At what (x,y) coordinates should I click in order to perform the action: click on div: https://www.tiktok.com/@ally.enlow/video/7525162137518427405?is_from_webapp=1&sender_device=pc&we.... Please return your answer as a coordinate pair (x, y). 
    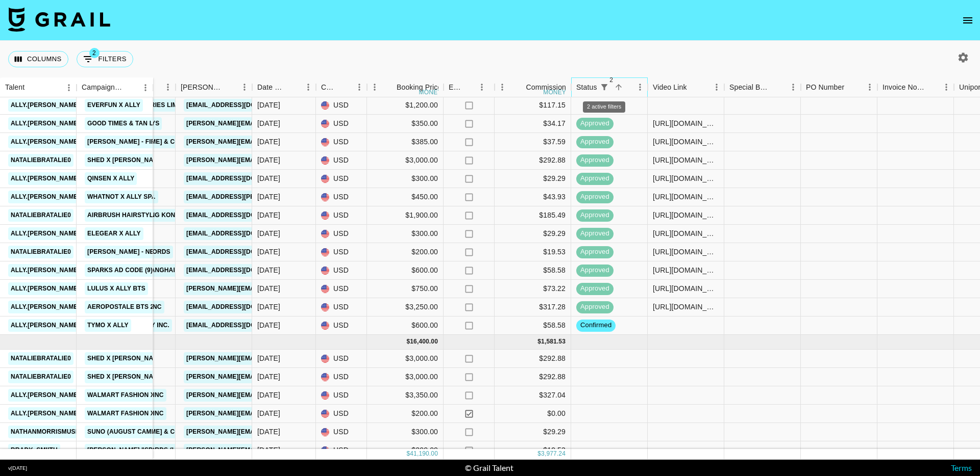
    Looking at the image, I should click on (685, 142).